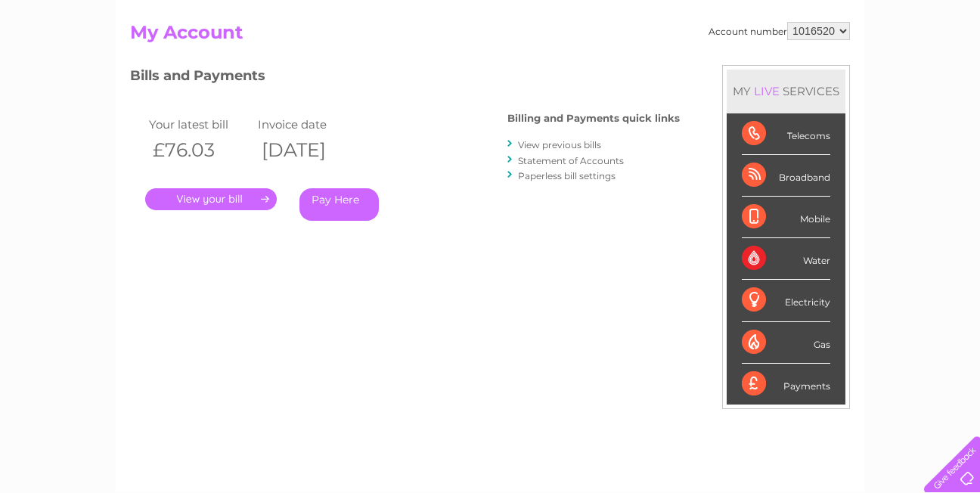 The height and width of the screenshot is (493, 980). Describe the element at coordinates (768, 70) in the screenshot. I see `a: Energy` at that location.